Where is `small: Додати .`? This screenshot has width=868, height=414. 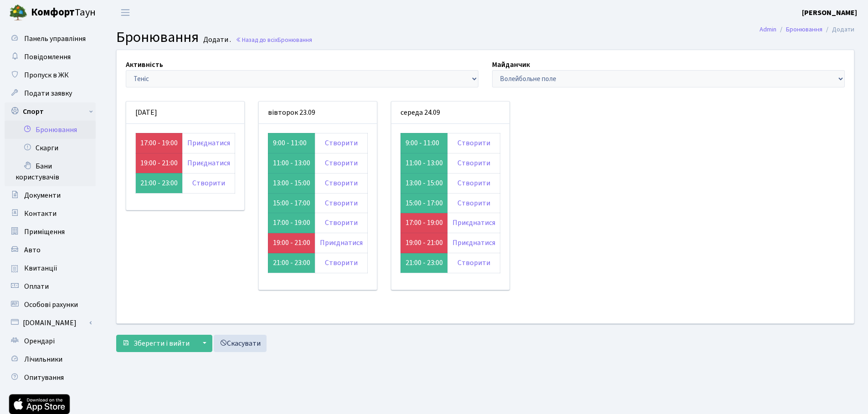
small: Додати . is located at coordinates (216, 40).